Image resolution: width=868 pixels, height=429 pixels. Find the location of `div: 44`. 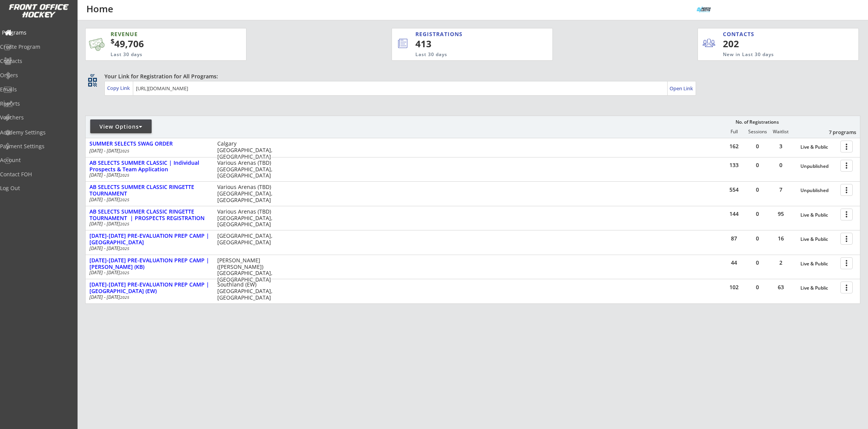

div: 44 is located at coordinates (734, 263).